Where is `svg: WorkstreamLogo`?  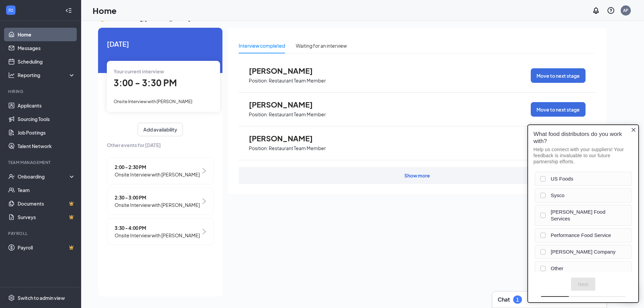 svg: WorkstreamLogo is located at coordinates (11, 10).